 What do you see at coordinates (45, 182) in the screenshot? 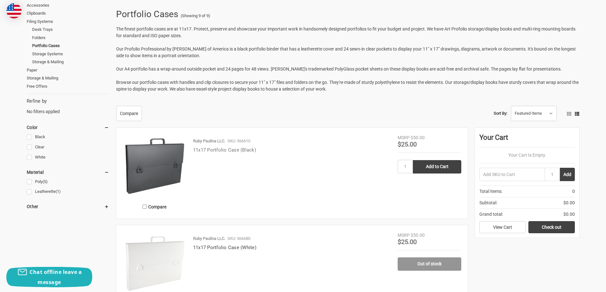
I see `span: (5)` at bounding box center [45, 182].